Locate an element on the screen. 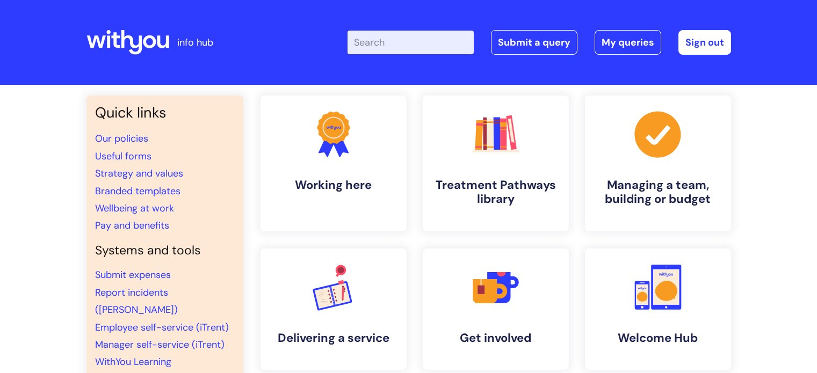 This screenshot has width=817, height=373. a: Treatment Pathways library is located at coordinates (496, 163).